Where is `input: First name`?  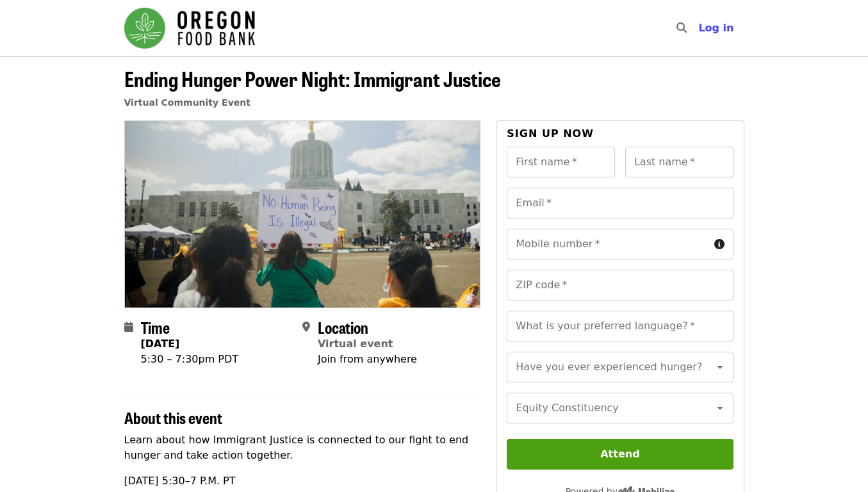 input: First name is located at coordinates (560, 162).